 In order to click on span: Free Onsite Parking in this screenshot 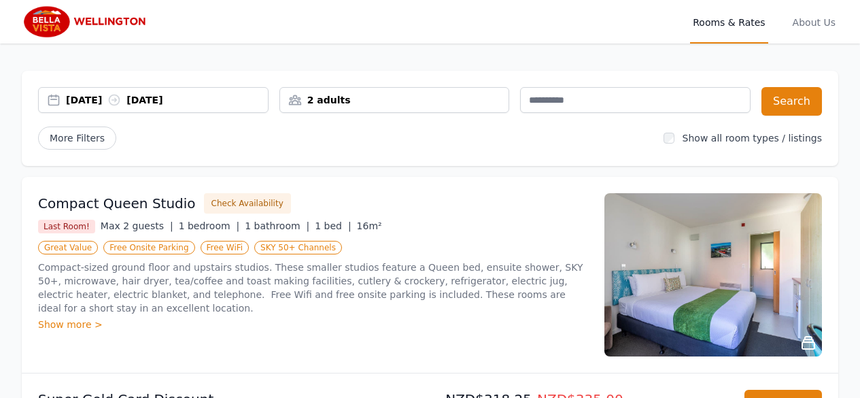, I will do `click(149, 248)`.